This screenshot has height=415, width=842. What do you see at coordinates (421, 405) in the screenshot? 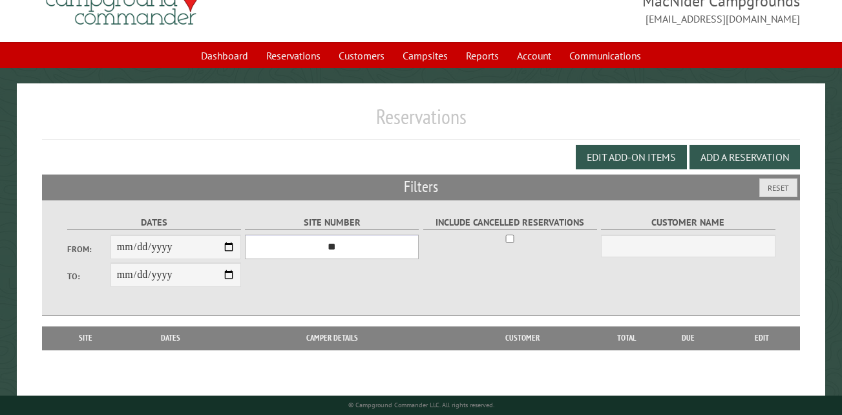
I see `small: © Campground Commander LLC. All rights reserved.` at bounding box center [421, 405].